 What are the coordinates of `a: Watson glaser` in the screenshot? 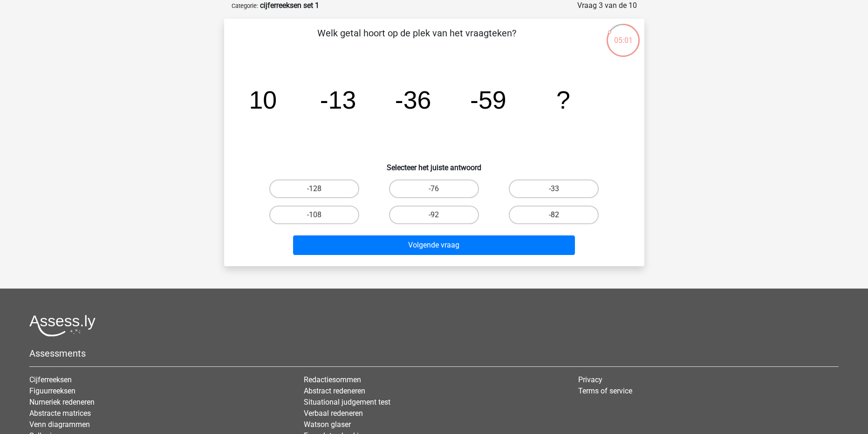 It's located at (327, 424).